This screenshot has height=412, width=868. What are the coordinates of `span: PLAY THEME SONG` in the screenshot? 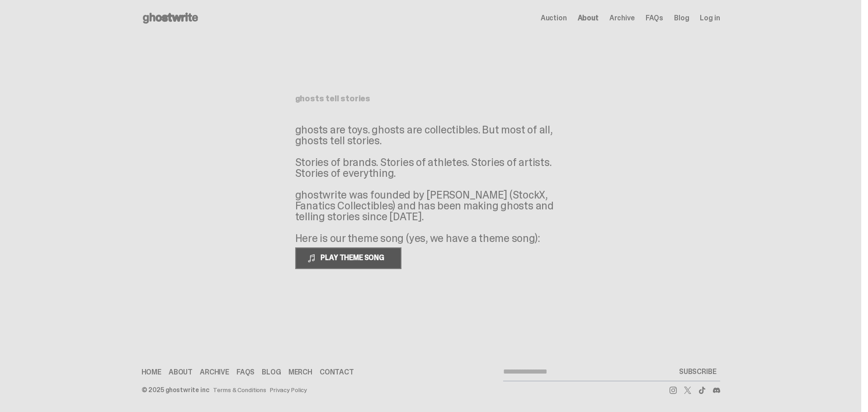 It's located at (353, 257).